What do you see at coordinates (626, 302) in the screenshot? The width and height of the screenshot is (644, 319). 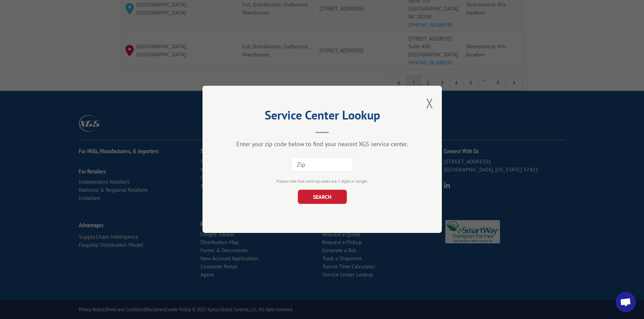 I see `div: Open chat` at bounding box center [626, 302].